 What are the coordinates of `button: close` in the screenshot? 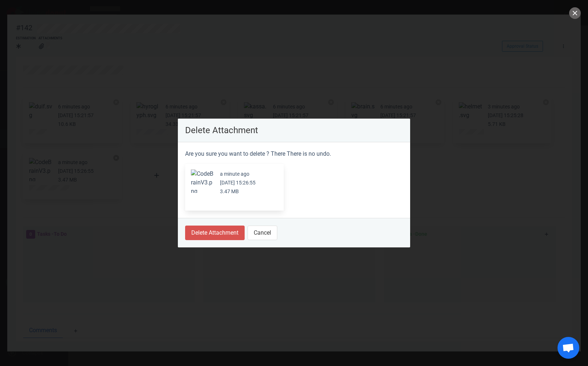 It's located at (575, 13).